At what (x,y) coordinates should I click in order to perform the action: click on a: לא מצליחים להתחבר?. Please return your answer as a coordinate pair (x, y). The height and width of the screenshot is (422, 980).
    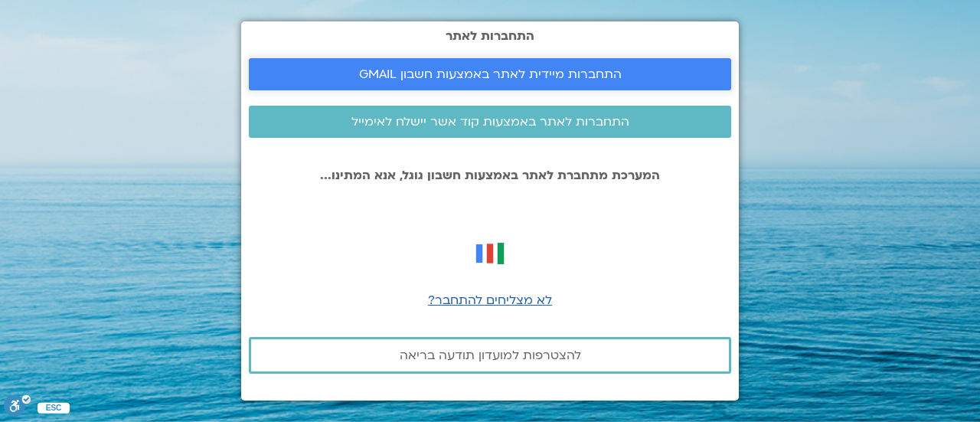
    Looking at the image, I should click on (490, 300).